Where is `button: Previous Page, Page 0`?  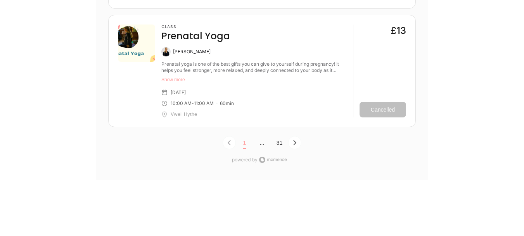
button: Previous Page, Page 0 is located at coordinates (229, 142).